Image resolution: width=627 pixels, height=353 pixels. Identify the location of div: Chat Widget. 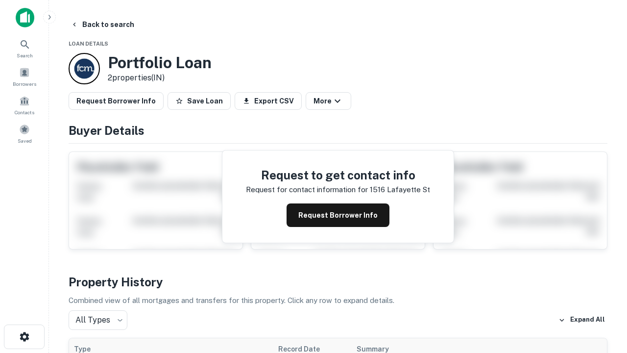
(603, 298).